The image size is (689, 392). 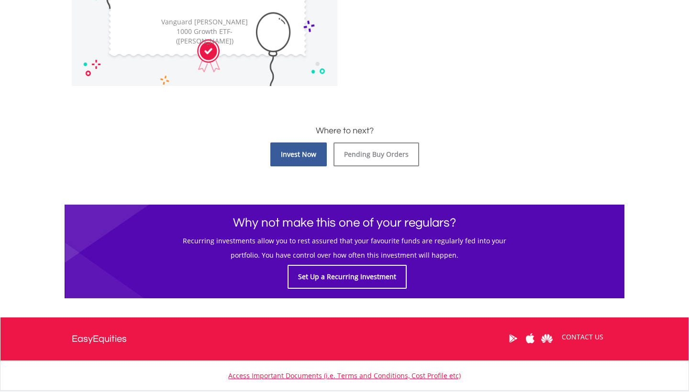 What do you see at coordinates (513, 339) in the screenshot?
I see `a: Google Play` at bounding box center [513, 339].